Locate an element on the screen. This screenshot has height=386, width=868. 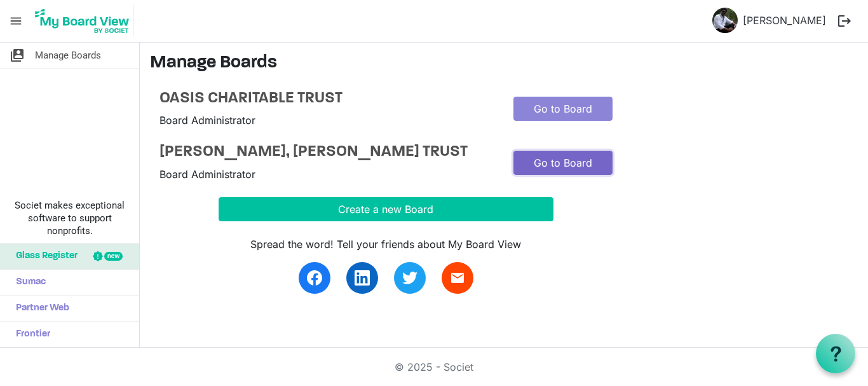
img: My Board View Logo is located at coordinates (82, 21).